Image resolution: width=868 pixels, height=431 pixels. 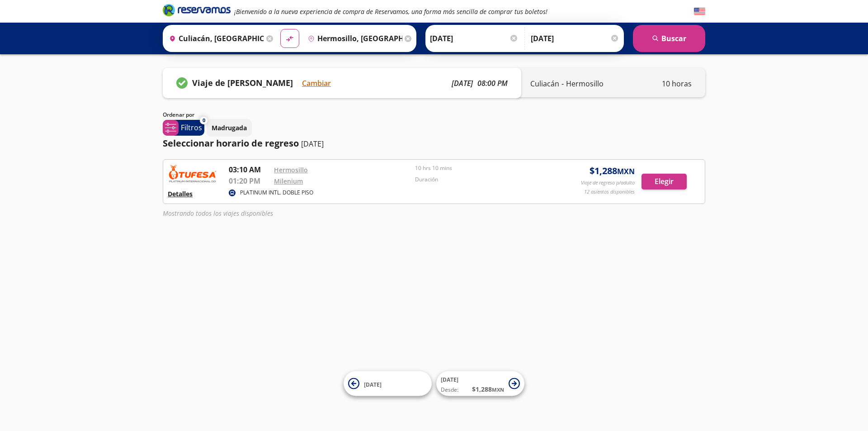 I want to click on button: English, so click(x=699, y=12).